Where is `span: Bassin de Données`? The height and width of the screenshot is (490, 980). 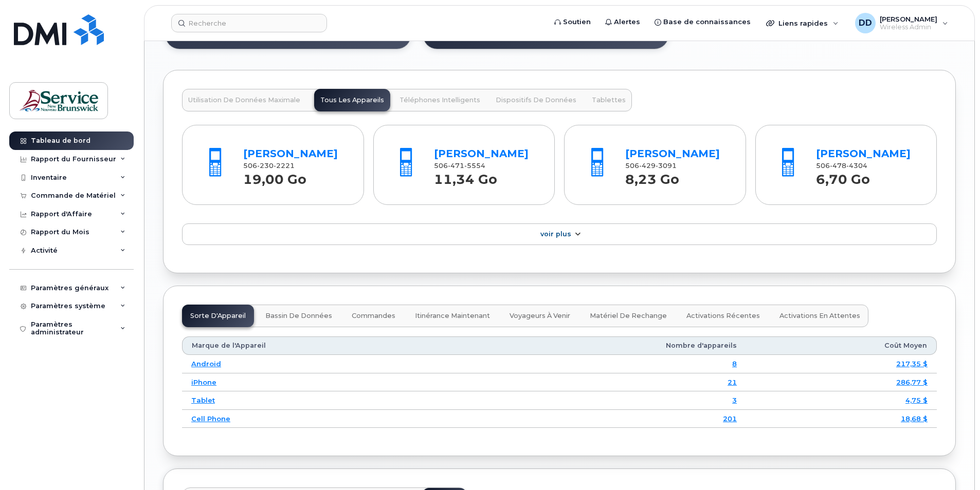
span: Bassin de Données is located at coordinates (299, 316).